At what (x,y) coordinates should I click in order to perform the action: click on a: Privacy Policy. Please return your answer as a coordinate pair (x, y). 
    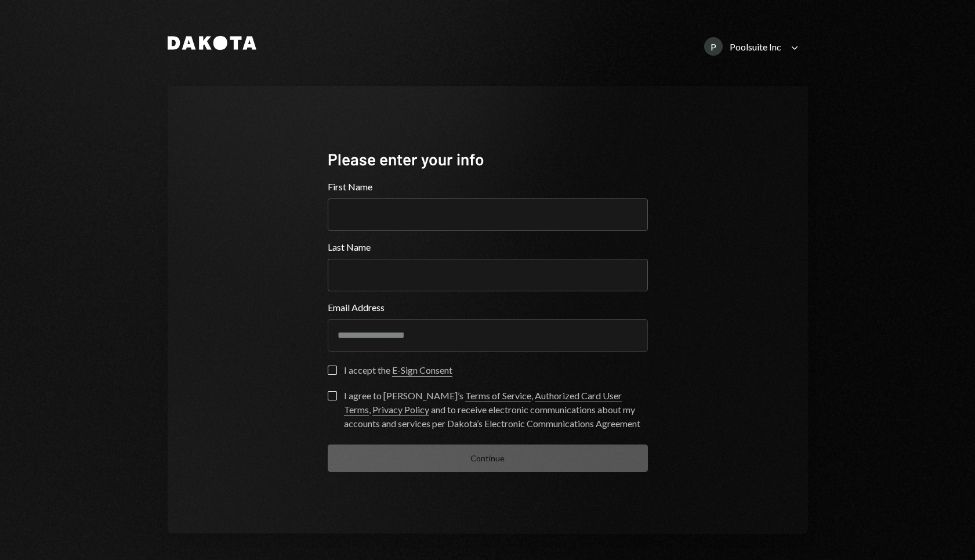
    Looking at the image, I should click on (401, 409).